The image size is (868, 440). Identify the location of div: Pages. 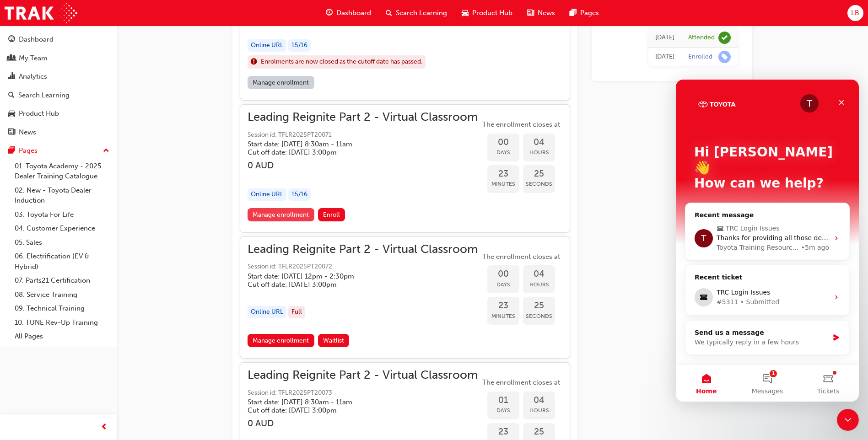
(28, 151).